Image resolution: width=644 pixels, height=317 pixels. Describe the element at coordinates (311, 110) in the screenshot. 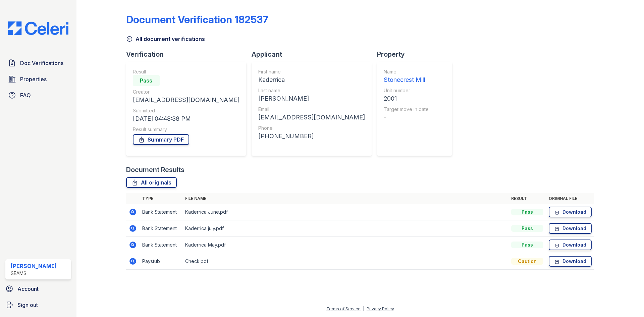

I see `div: Email` at that location.